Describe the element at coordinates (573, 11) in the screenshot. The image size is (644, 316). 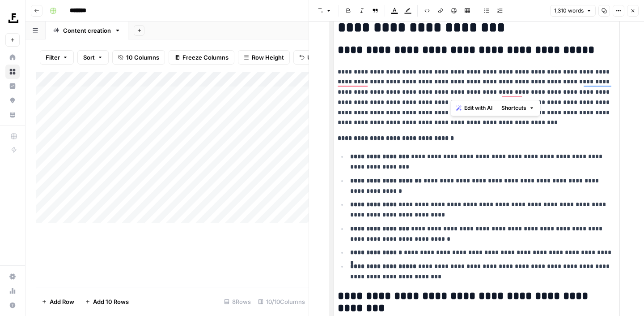
I see `button: 1,310 words` at that location.